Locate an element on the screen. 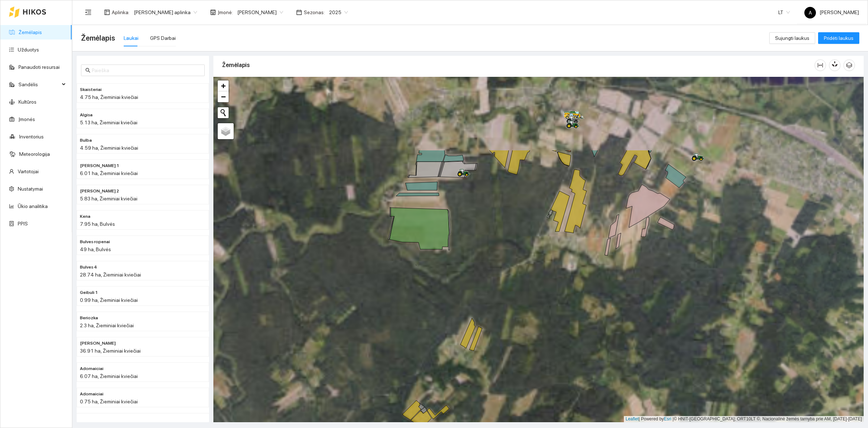 The image size is (868, 428). span: Kena is located at coordinates (85, 216).